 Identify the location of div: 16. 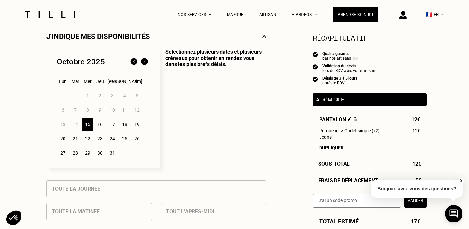
(100, 124).